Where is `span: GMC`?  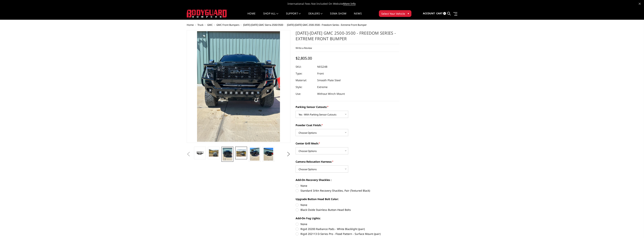
span: GMC is located at coordinates (210, 25).